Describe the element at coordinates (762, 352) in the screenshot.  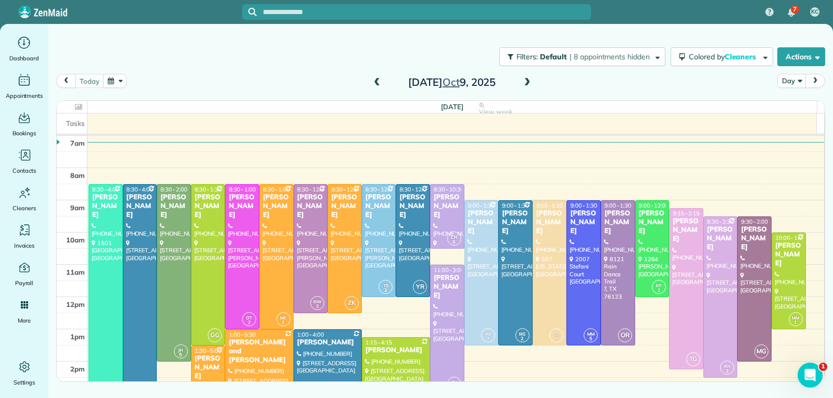
I see `span: MG` at that location.